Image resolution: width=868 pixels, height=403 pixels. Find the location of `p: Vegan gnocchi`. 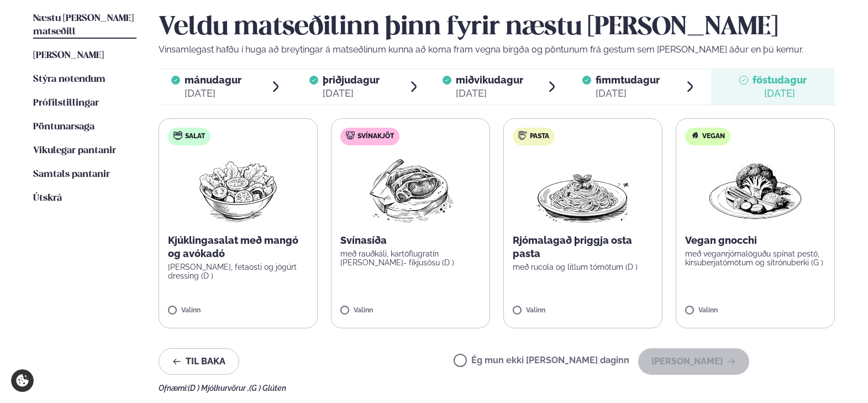

p: Vegan gnocchi is located at coordinates (755, 240).